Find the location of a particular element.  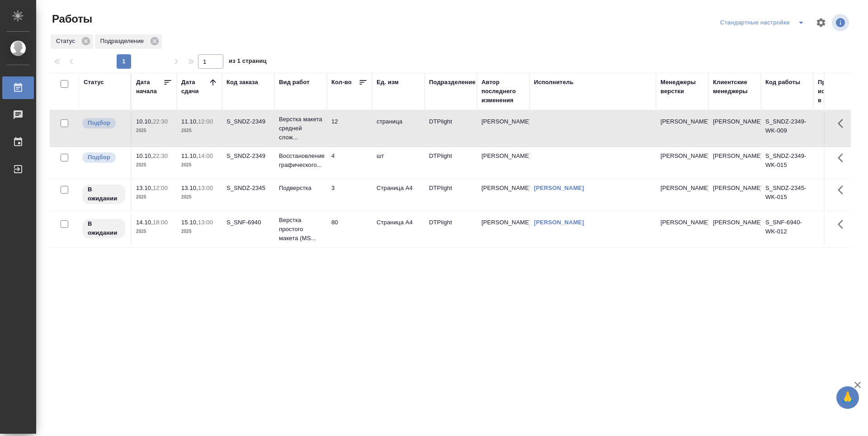

td: S_SNDZ-2349-WK-009 is located at coordinates (787, 128).